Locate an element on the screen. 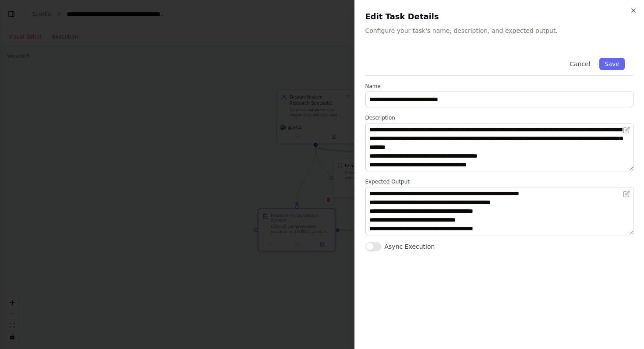 The image size is (644, 349). label: Expected Output is located at coordinates (500, 182).